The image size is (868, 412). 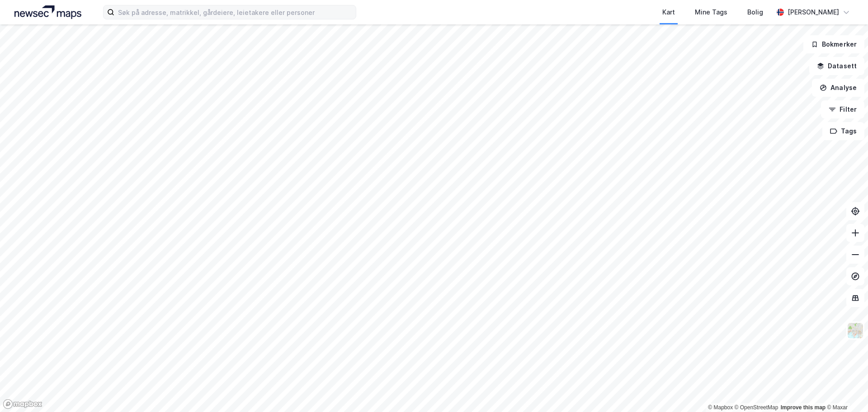 I want to click on button: Analyse, so click(x=838, y=88).